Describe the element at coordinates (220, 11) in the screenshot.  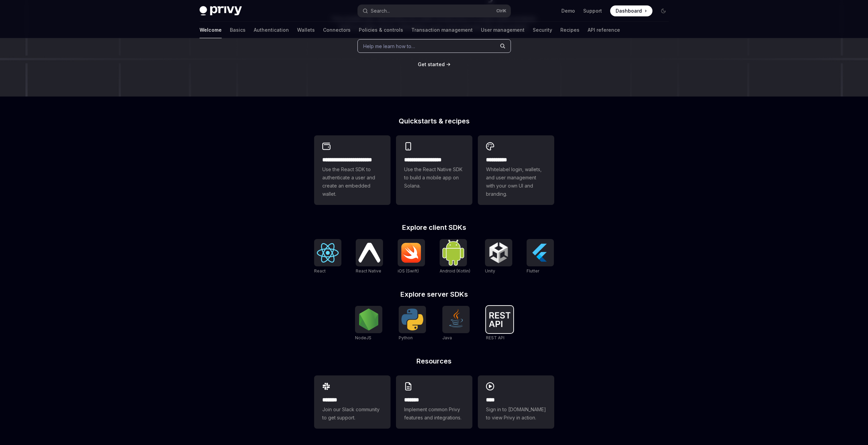
I see `img: dark logo` at that location.